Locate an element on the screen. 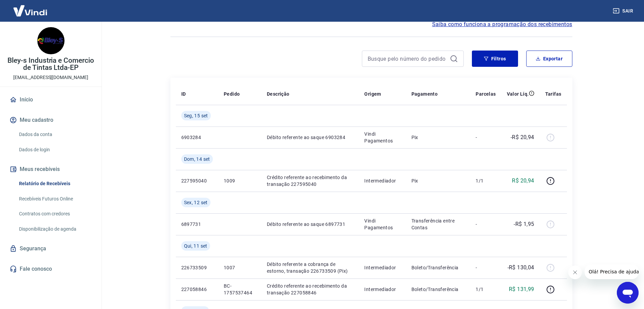 This screenshot has width=644, height=309. p: Descrição is located at coordinates (278, 94).